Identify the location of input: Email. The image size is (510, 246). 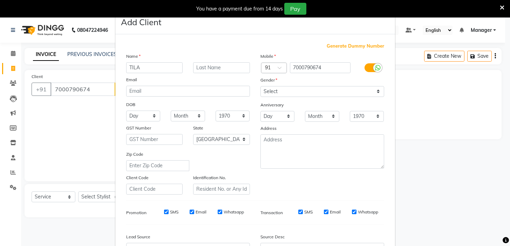
(188, 91).